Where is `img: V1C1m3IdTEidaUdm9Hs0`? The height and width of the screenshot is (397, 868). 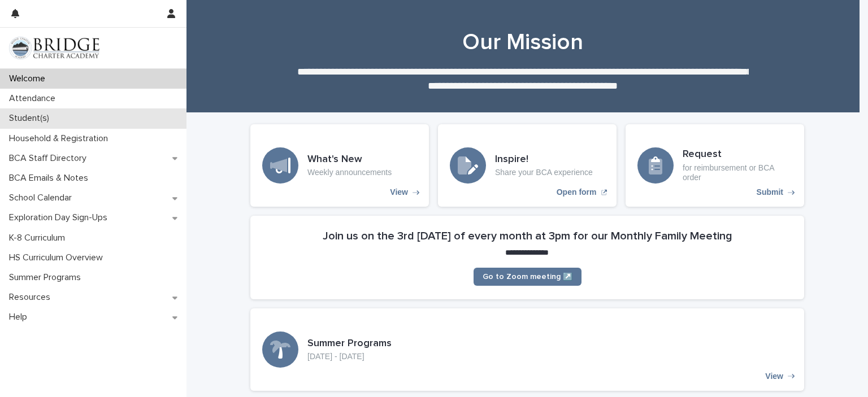
img: V1C1m3IdTEidaUdm9Hs0 is located at coordinates (55, 48).